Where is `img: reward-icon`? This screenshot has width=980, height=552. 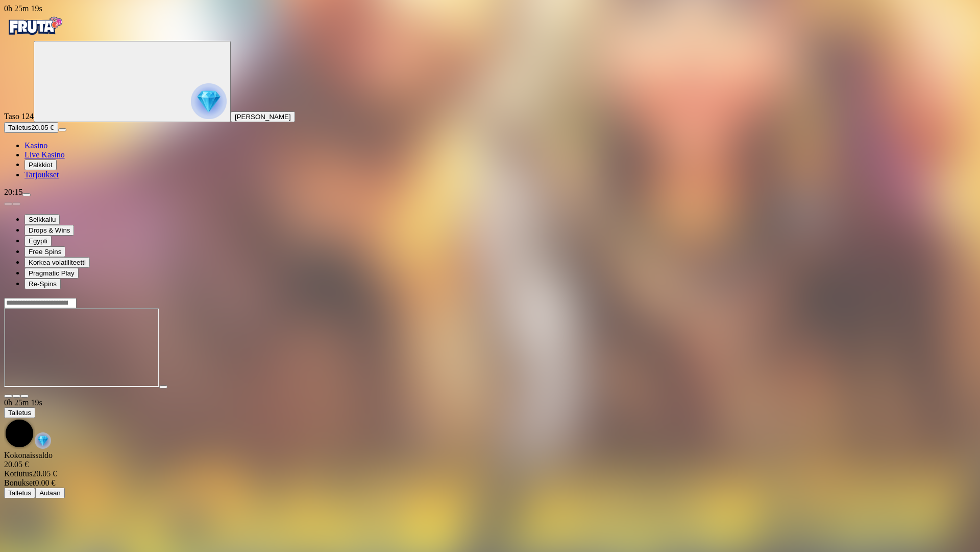
img: reward-icon is located at coordinates (43, 440).